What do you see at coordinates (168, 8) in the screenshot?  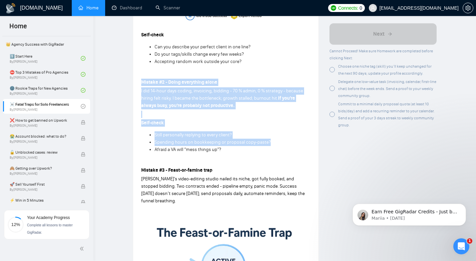 I see `a: searchScanner` at bounding box center [168, 8].